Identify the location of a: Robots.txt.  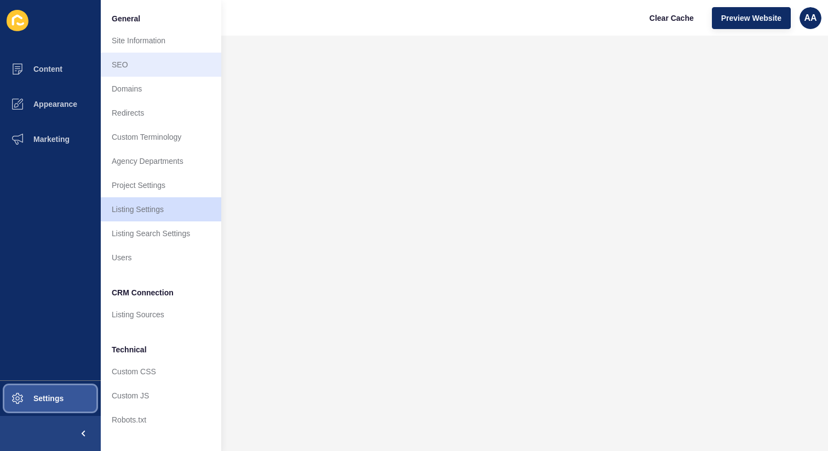
(161, 419).